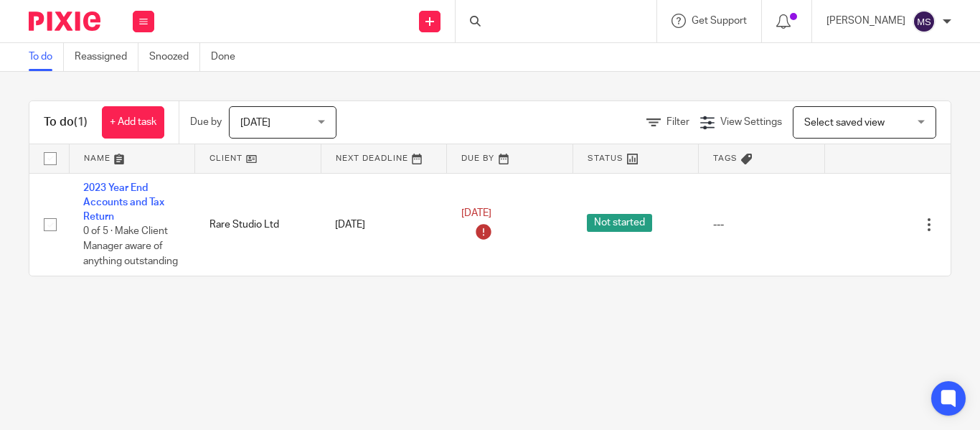  What do you see at coordinates (678, 122) in the screenshot?
I see `span: Filter` at bounding box center [678, 122].